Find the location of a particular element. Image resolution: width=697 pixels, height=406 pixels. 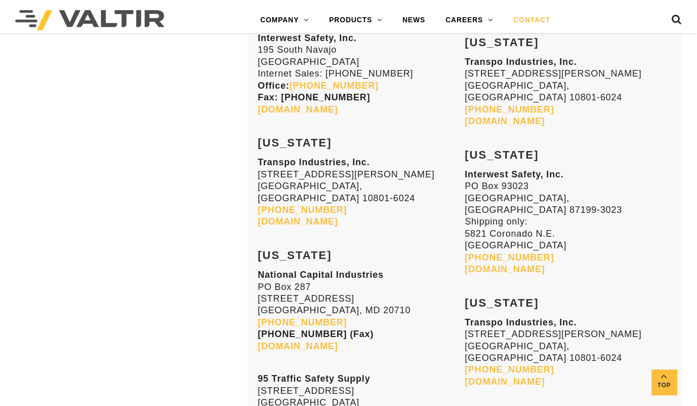

a: COMPANY is located at coordinates (285, 20).